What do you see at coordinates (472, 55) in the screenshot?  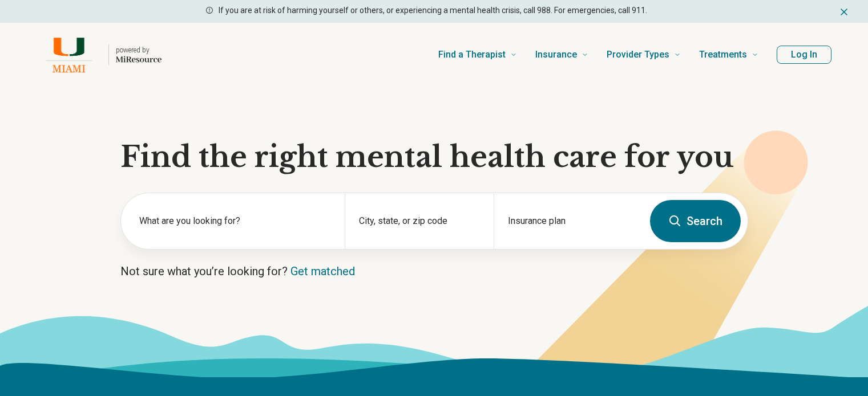 I see `span: Find a Therapist` at bounding box center [472, 55].